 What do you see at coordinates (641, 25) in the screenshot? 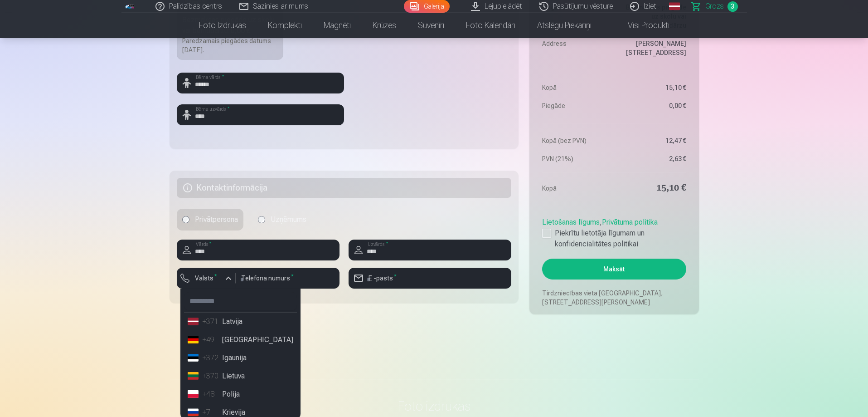
I see `a: Visi produkti` at bounding box center [641, 25].